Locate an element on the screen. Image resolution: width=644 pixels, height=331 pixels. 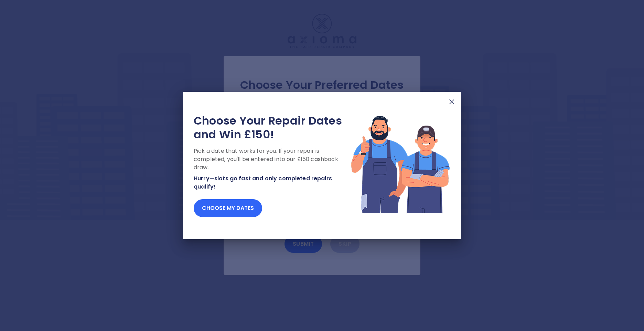
img: Lottery is located at coordinates (401, 164).